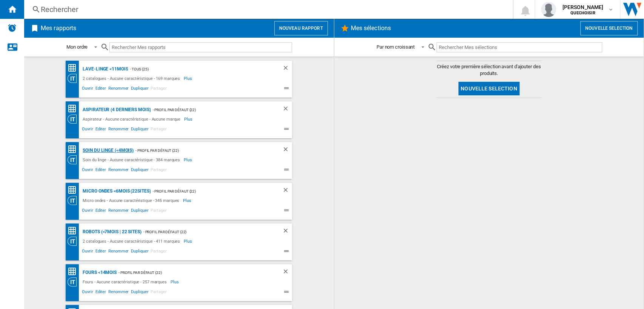 This screenshot has height=309, width=644. I want to click on div: Robots (<7mois | 22 sites), so click(111, 232).